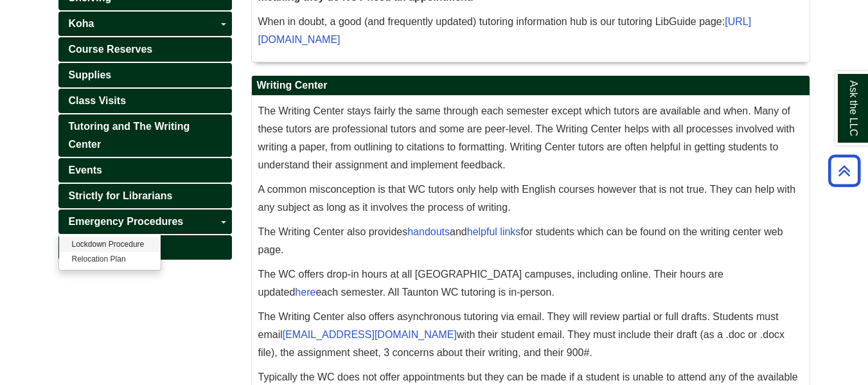 This screenshot has width=868, height=385. What do you see at coordinates (531, 198) in the screenshot?
I see `p: A common misconception is that WC tutors only help with English courses however that is not true....` at bounding box center [531, 198].